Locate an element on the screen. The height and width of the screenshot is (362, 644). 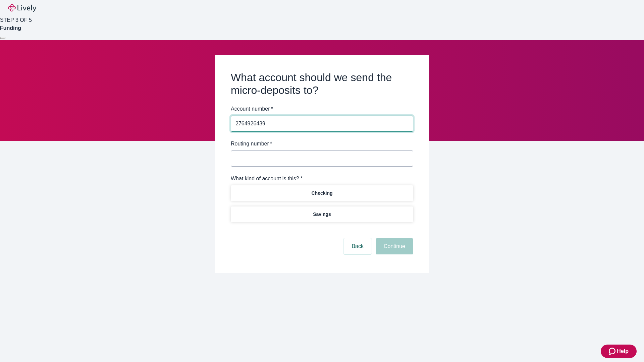
label: Account number is located at coordinates (252, 109).